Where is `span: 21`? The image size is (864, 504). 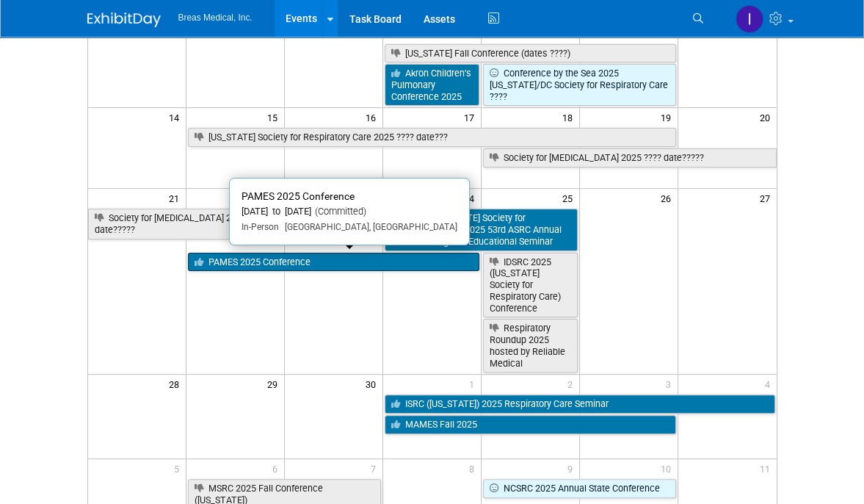 span: 21 is located at coordinates (177, 197).